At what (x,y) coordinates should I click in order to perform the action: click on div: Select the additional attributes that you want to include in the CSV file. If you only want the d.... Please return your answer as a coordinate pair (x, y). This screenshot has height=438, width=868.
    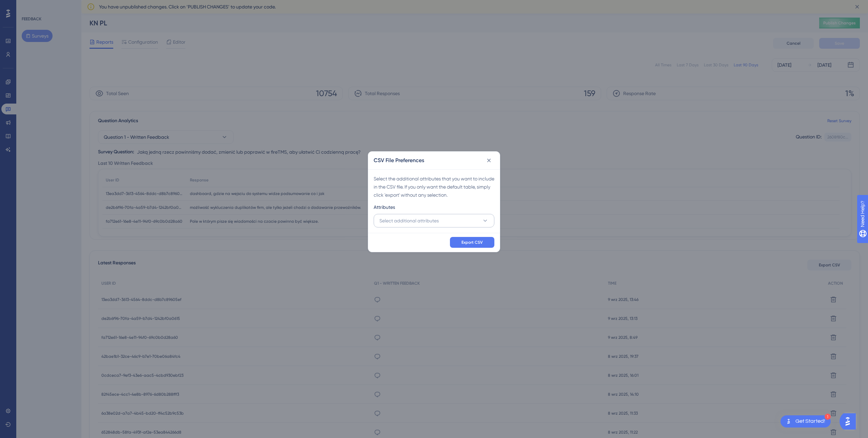
    Looking at the image, I should click on (434, 187).